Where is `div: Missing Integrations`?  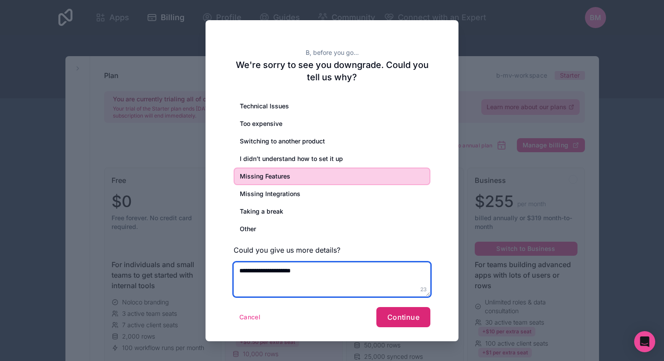
div: Missing Integrations is located at coordinates (332, 194).